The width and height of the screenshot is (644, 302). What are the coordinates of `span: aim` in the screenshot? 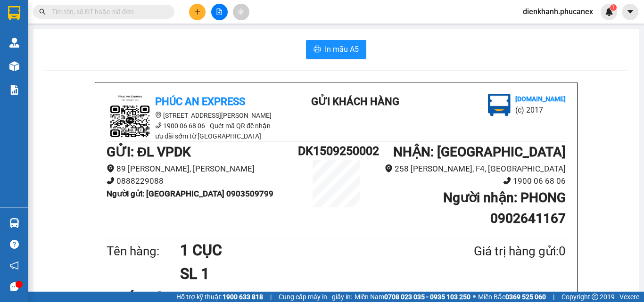 It's located at (241, 12).